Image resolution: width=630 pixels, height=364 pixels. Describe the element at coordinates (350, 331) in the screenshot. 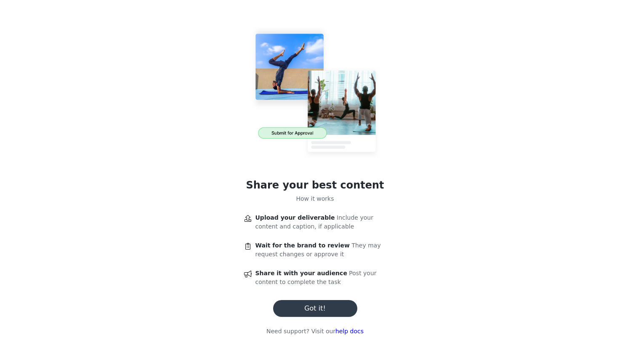

I see `a: help docs` at that location.